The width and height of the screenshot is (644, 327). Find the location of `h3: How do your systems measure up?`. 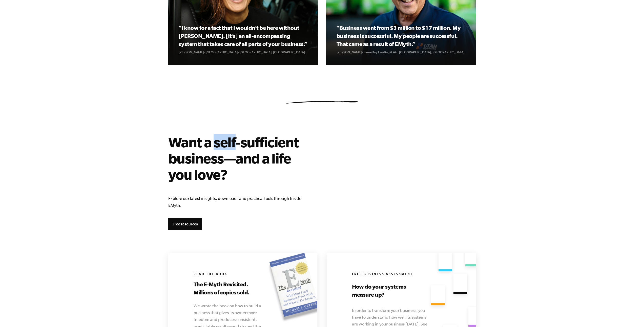

h3: How do your systems measure up? is located at coordinates (387, 290).